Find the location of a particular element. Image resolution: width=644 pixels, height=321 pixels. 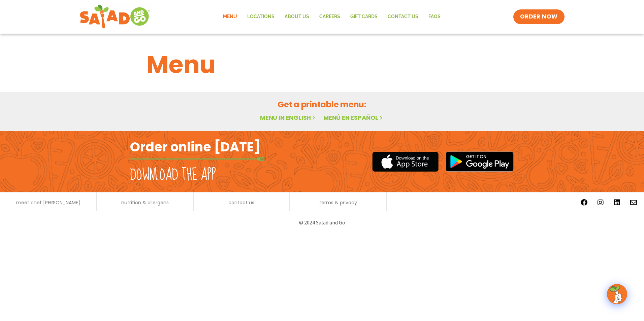

a: Careers is located at coordinates (330, 17).